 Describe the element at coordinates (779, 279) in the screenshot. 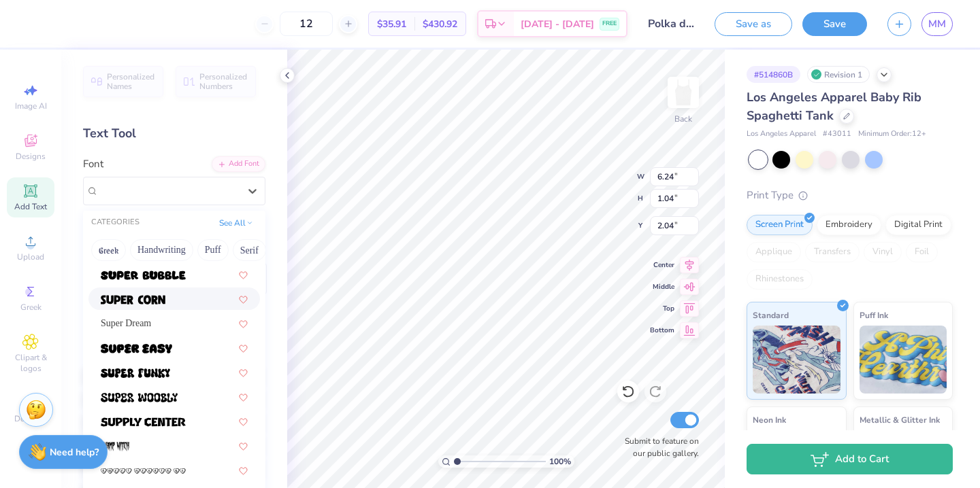

I see `div: Rhinestones` at that location.